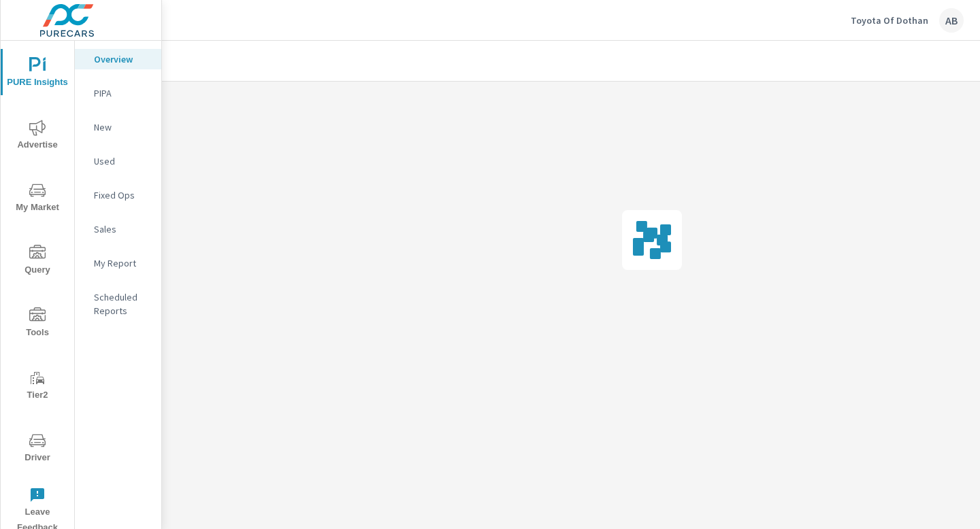 The height and width of the screenshot is (529, 980). Describe the element at coordinates (118, 127) in the screenshot. I see `div: New` at that location.